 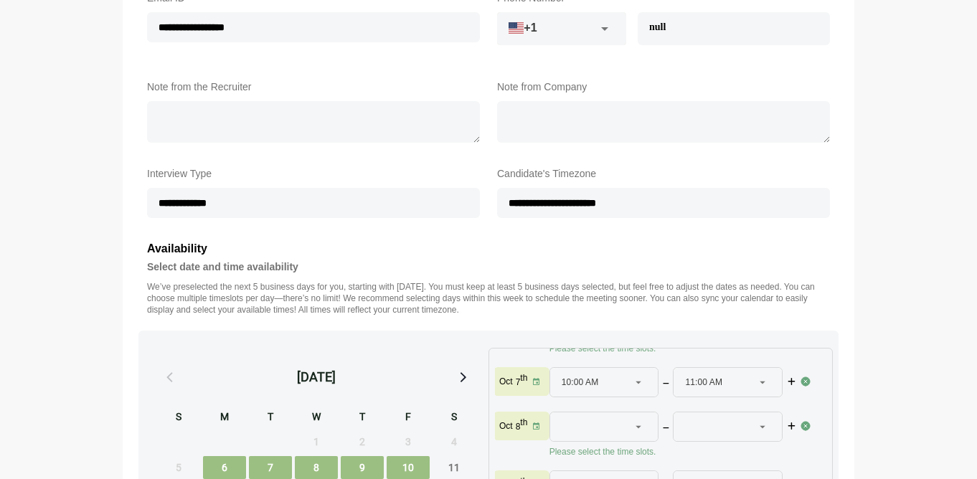 What do you see at coordinates (316, 442) in the screenshot?
I see `span: Wednesday, October 1, 2025` at bounding box center [316, 442].